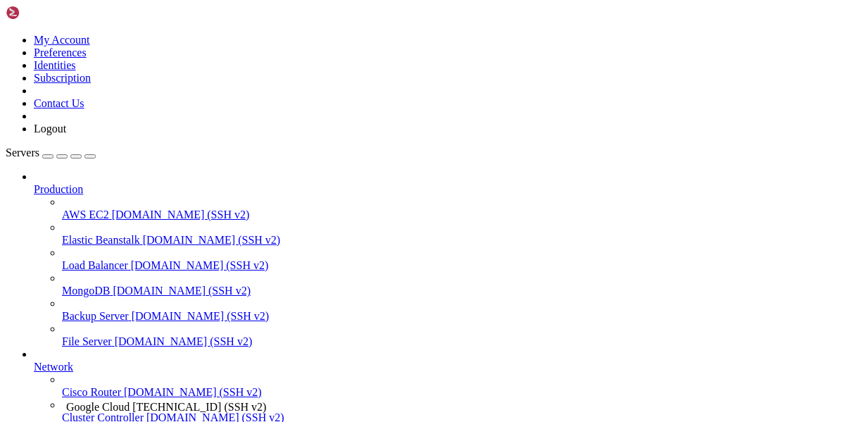 Image resolution: width=868 pixels, height=422 pixels. I want to click on span: AWS EC2, so click(85, 214).